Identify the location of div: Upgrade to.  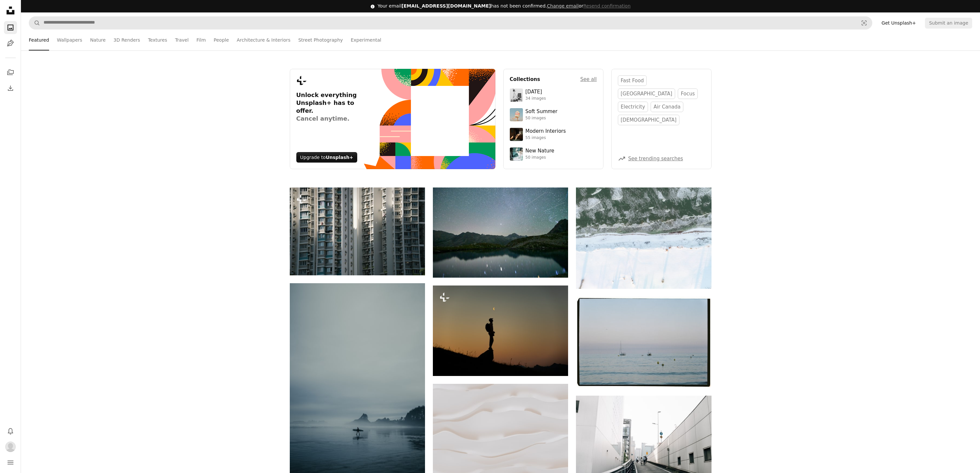
(327, 157).